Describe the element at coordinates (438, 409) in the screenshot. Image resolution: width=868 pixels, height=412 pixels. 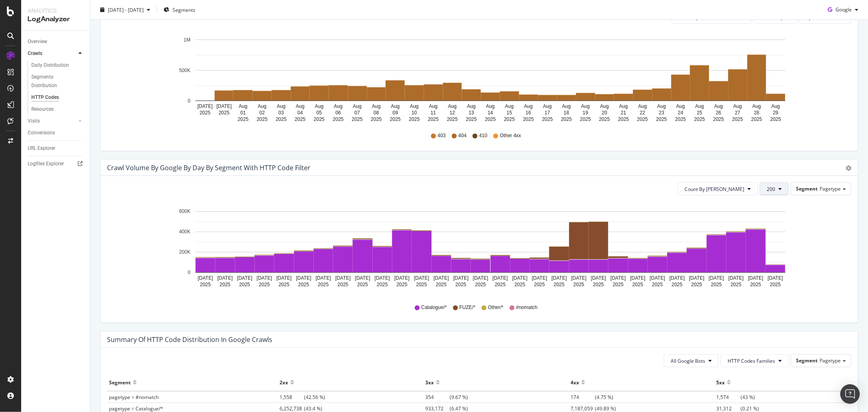
I see `span: 933,172` at that location.